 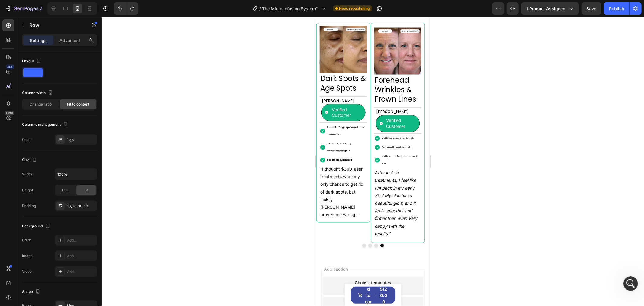 I want to click on button: Add to cart, so click(x=57, y=278).